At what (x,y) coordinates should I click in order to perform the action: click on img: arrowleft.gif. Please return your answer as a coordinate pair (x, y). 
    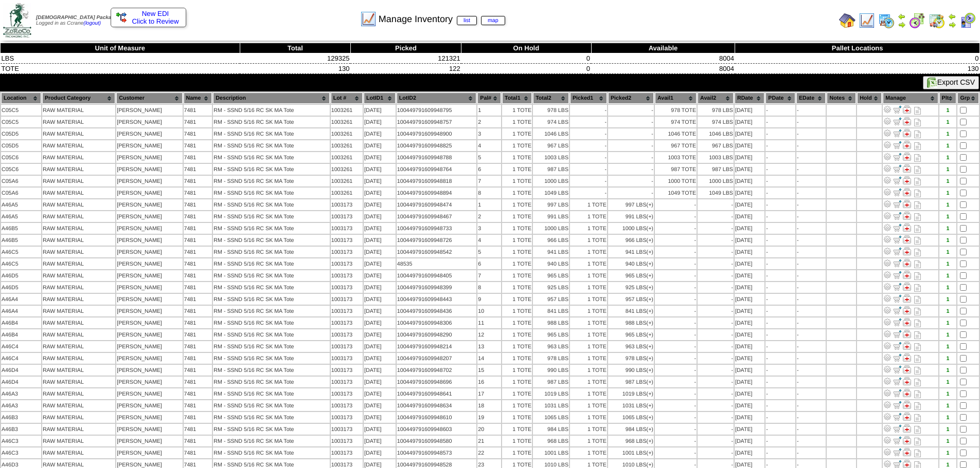
    Looking at the image, I should click on (902, 16).